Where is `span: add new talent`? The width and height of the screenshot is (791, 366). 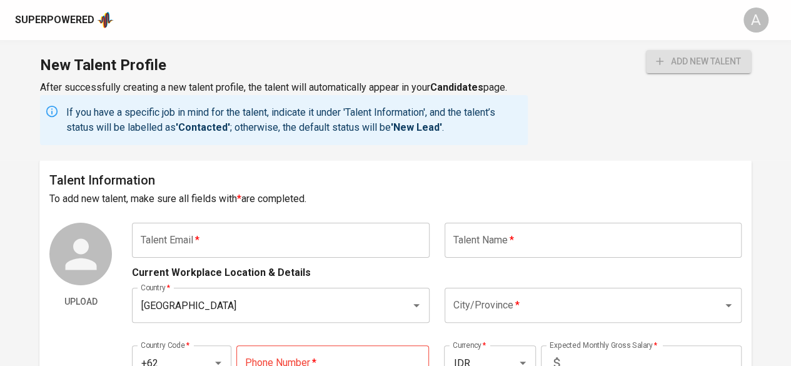 span: add new talent is located at coordinates (698, 61).